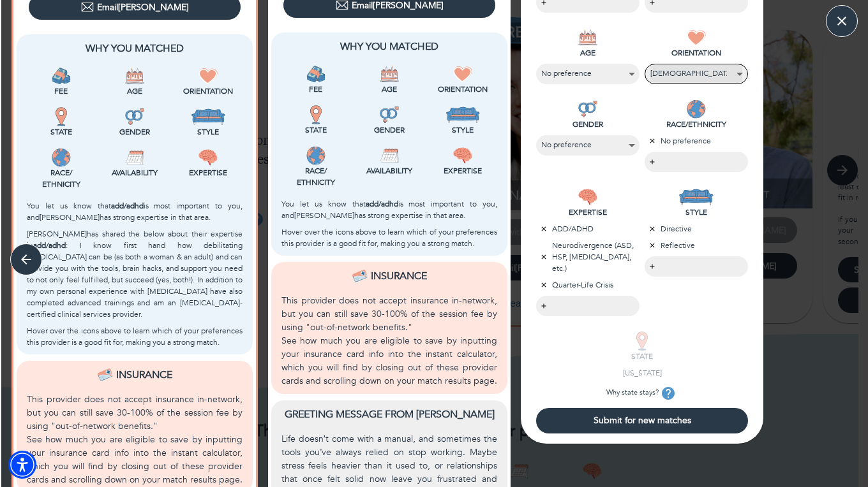  What do you see at coordinates (22, 465) in the screenshot?
I see `div: Accessibility Menu` at bounding box center [22, 465].